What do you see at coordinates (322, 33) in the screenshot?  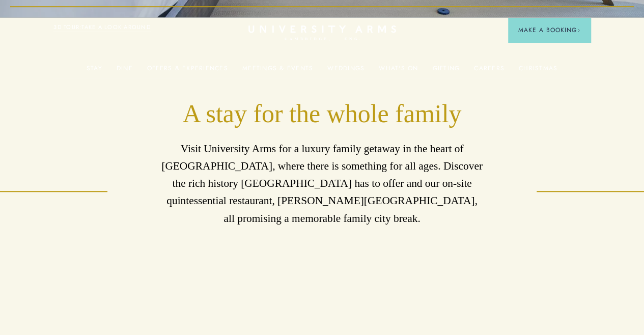 I see `a: Home` at bounding box center [322, 33].